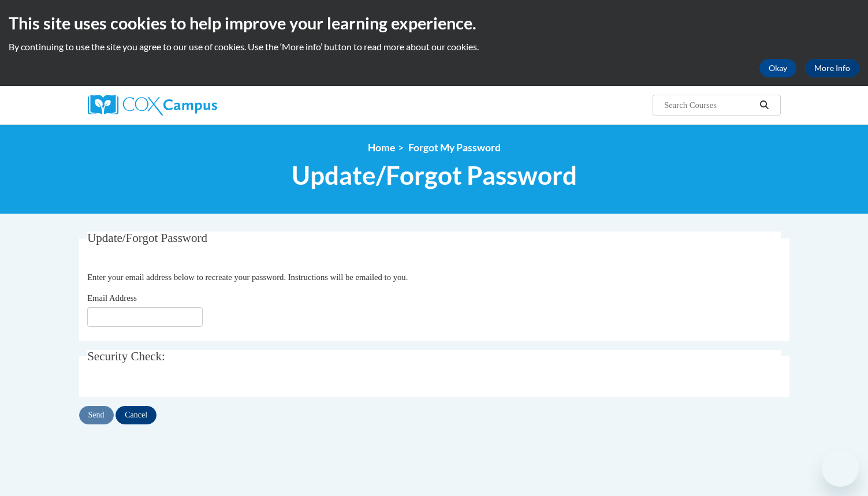  What do you see at coordinates (247, 277) in the screenshot?
I see `span: Enter your email address below to recreate your password. Instructions will be emailed to you.` at bounding box center [247, 277].